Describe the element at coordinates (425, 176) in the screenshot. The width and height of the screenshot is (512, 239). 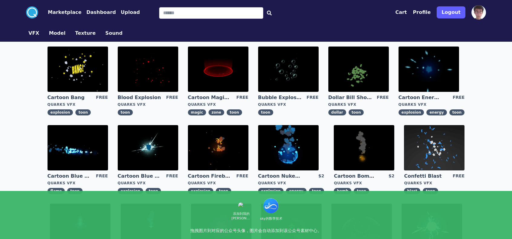
I see `a: Confetti Blast` at that location.